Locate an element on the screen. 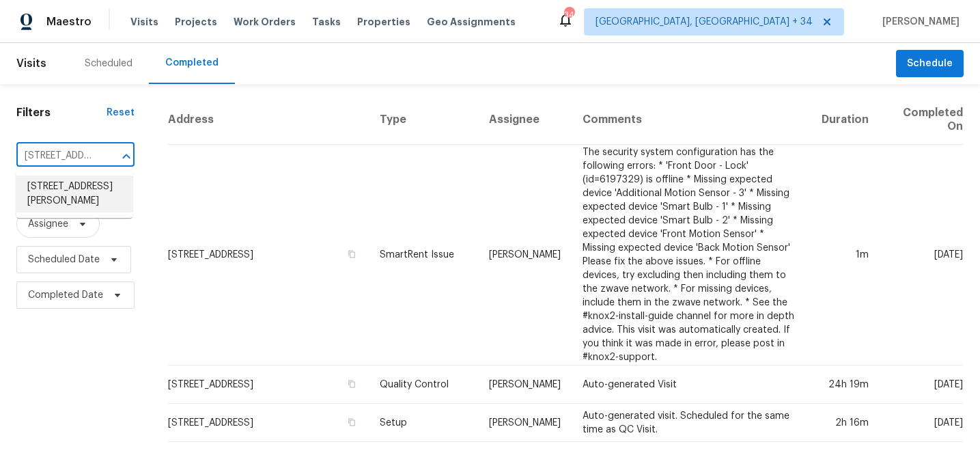  button: Close is located at coordinates (126, 157).